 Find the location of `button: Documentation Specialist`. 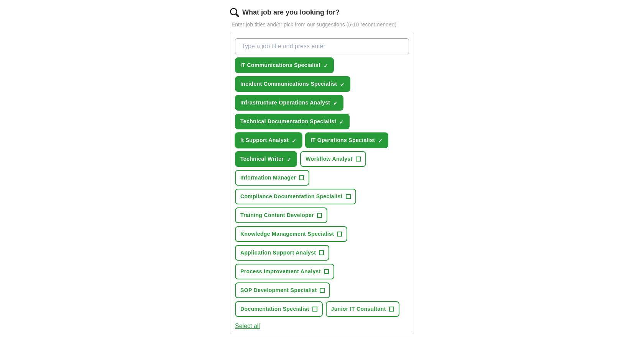

button: Documentation Specialist is located at coordinates (278, 309).